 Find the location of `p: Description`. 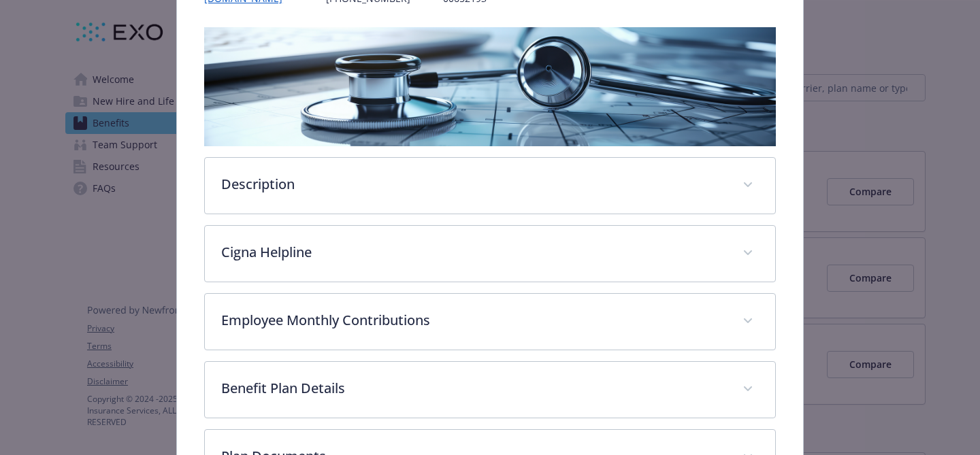

p: Description is located at coordinates (474, 184).